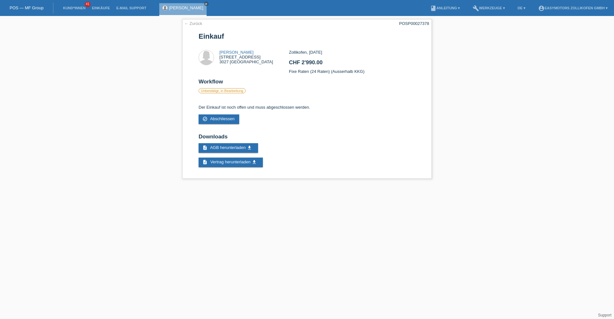  I want to click on a: buildWerkzeuge ▾, so click(489, 8).